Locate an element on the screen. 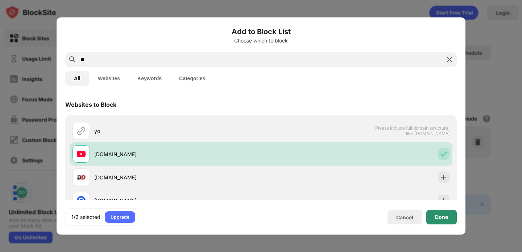 Image resolution: width=522 pixels, height=252 pixels. div: Choose which to block is located at coordinates (261, 41).